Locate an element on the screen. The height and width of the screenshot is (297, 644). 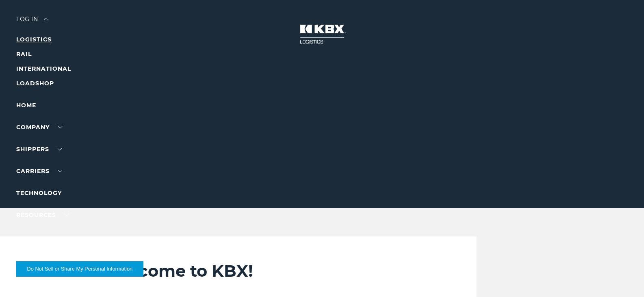
div: Log in is located at coordinates (33, 22).